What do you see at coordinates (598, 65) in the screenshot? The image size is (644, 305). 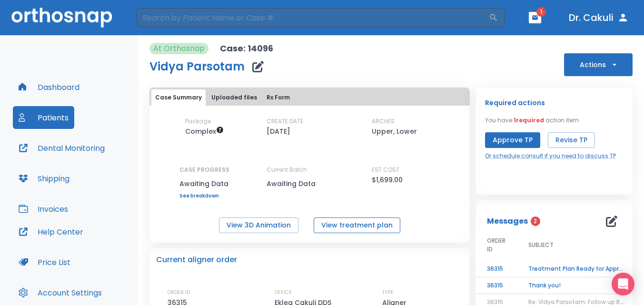 I see `button: Actions` at bounding box center [598, 65].